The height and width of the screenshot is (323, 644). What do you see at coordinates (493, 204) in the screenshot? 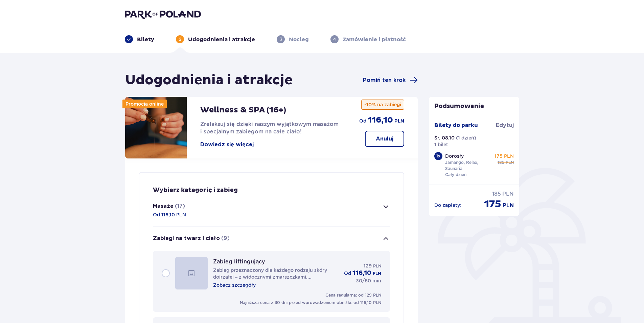
I see `span: 175` at bounding box center [493, 204].